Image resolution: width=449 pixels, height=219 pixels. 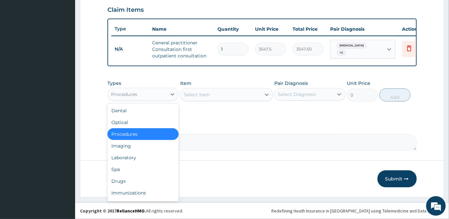 What do you see at coordinates (143, 205) in the screenshot?
I see `div: Others` at bounding box center [143, 205].